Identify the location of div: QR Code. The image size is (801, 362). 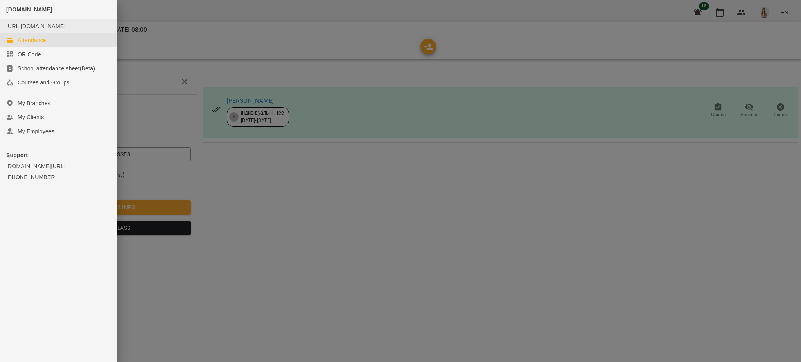
(29, 54).